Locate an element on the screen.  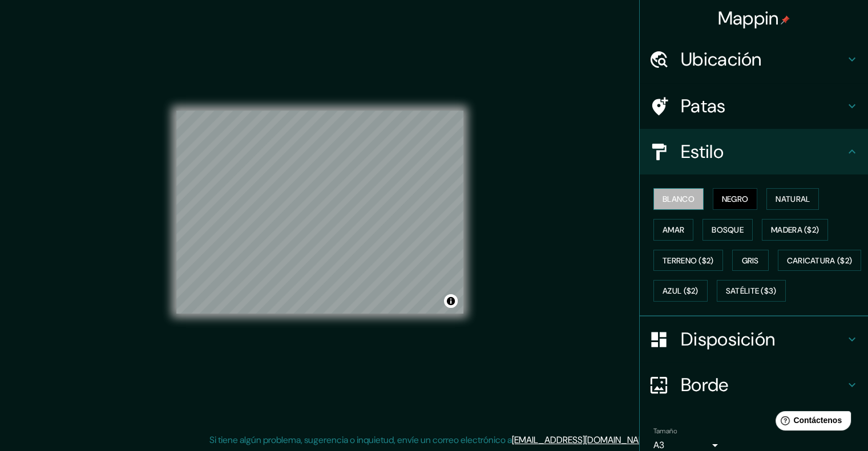
font: Bosque is located at coordinates (728, 230).